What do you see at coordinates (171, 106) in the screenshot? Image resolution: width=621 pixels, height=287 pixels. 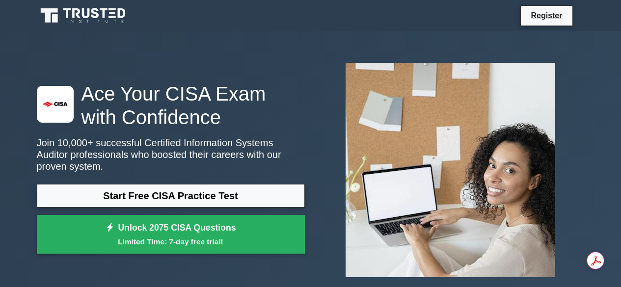 I see `h1: Ace Your CISA Exam with Confidence` at bounding box center [171, 106].